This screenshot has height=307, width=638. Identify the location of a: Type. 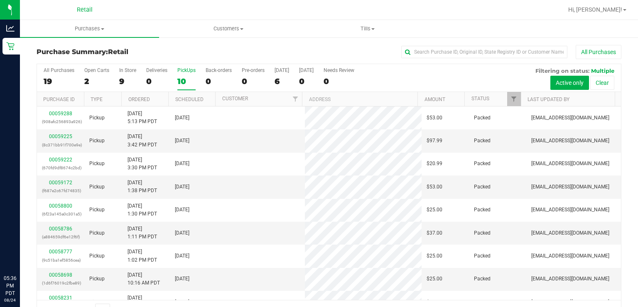
(96, 99).